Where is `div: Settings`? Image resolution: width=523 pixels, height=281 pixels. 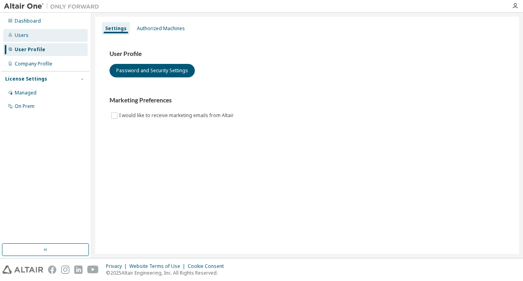
div: Settings is located at coordinates (116, 29).